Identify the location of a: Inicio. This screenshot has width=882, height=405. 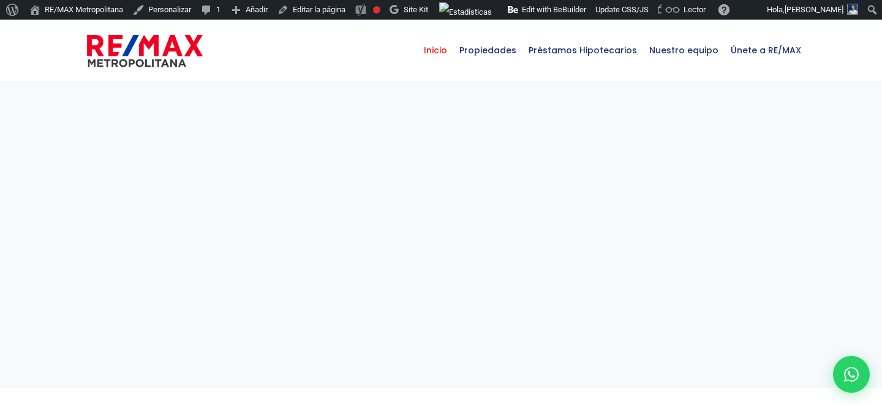
(435, 50).